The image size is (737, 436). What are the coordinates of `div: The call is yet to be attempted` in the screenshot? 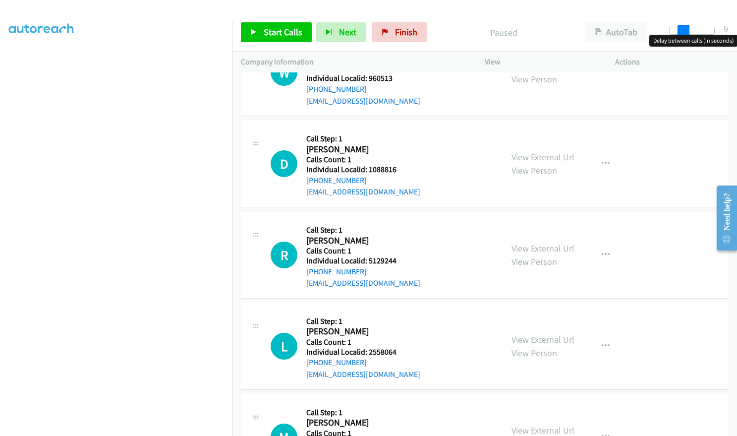 It's located at (284, 346).